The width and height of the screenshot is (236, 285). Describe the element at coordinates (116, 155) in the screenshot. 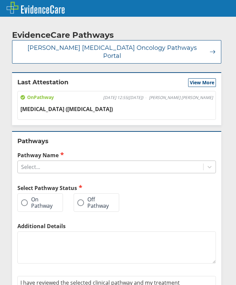

I see `label: Pathway Name` at that location.